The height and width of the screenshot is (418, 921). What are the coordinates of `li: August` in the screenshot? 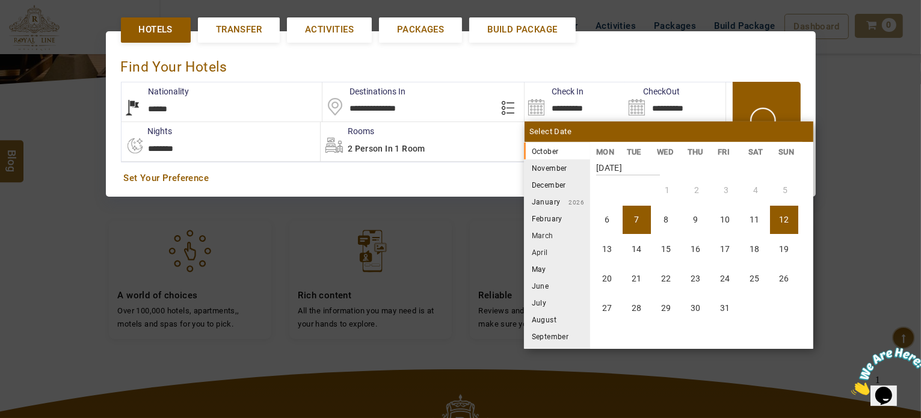 It's located at (557, 319).